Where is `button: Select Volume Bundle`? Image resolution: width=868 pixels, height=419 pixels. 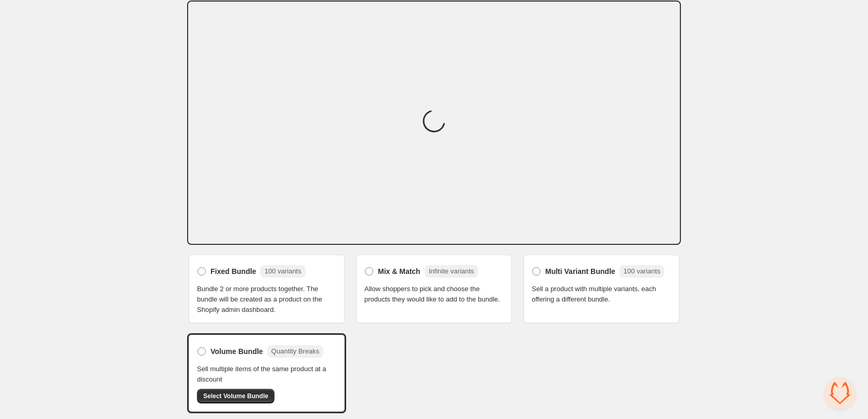 button: Select Volume Bundle is located at coordinates (236, 396).